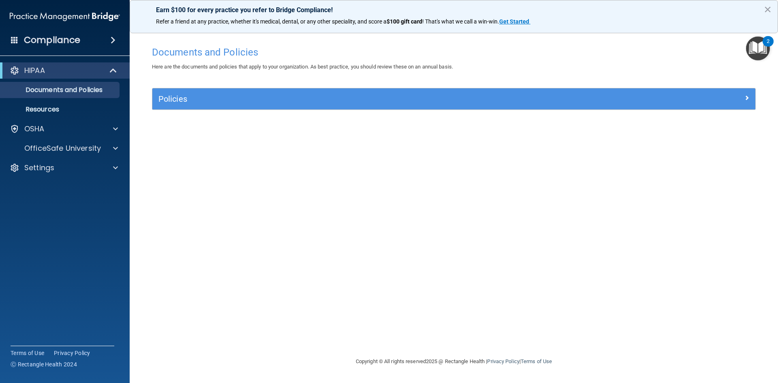 This screenshot has height=383, width=778. What do you see at coordinates (44, 364) in the screenshot?
I see `span: Ⓒ Rectangle Health 2024` at bounding box center [44, 364].